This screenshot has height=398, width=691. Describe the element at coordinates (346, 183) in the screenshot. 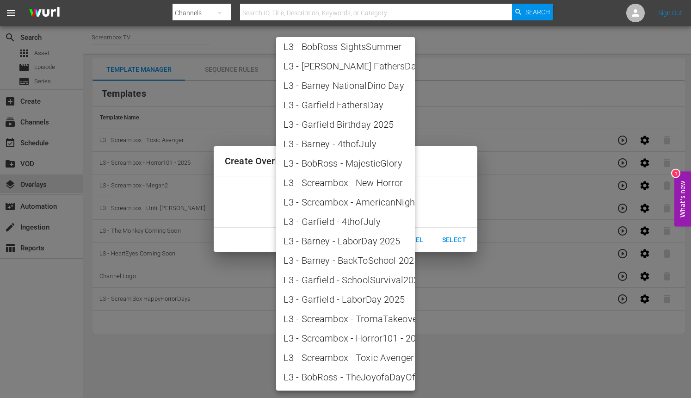

I see `span: L3 - Screambox - New Horror` at that location.